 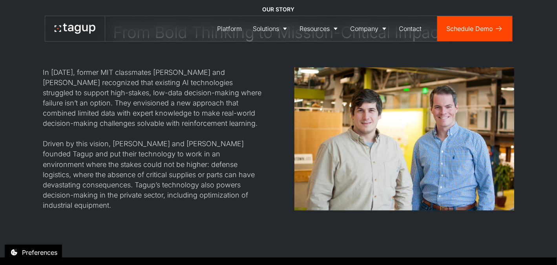 What do you see at coordinates (470, 29) in the screenshot?
I see `div: Schedule Demo` at bounding box center [470, 29].